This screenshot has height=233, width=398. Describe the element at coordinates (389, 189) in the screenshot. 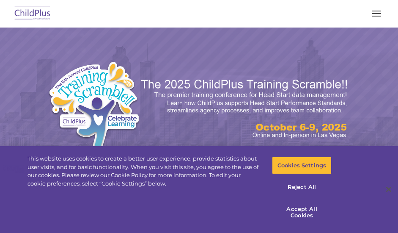

I see `button: Close` at that location.